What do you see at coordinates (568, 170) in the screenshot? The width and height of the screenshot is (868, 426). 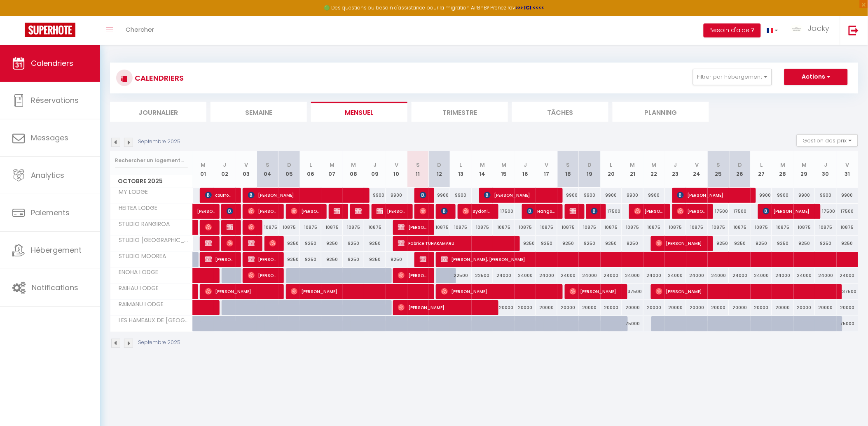 I see `th: 18` at bounding box center [568, 170].